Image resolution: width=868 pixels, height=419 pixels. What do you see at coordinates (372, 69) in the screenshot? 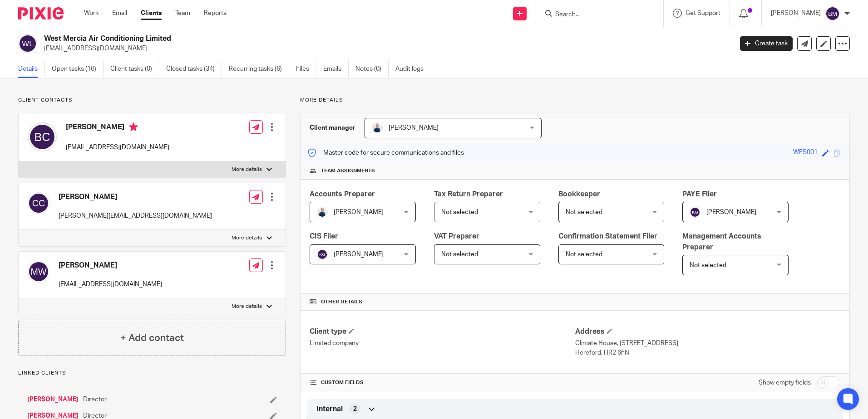
I see `a: Notes (0)` at bounding box center [372, 69].